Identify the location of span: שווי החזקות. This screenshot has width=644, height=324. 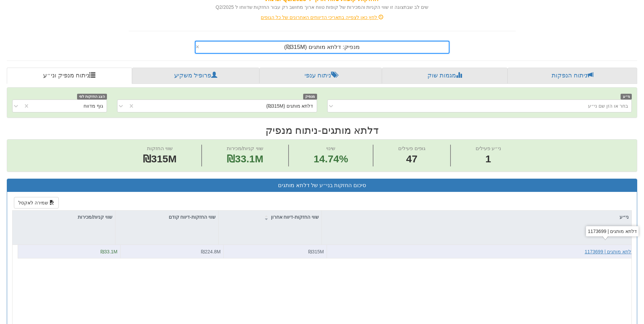
(160, 148).